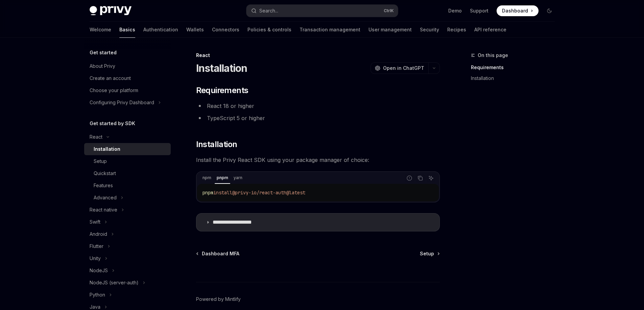 This screenshot has height=310, width=644. I want to click on a: Choose your platform, so click(128, 90).